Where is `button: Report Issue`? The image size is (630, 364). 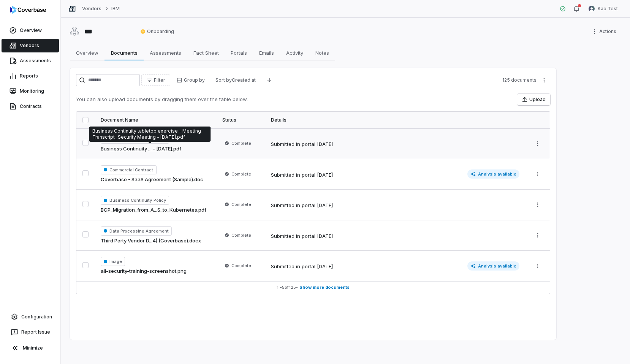
button: Report Issue is located at coordinates (30, 332).